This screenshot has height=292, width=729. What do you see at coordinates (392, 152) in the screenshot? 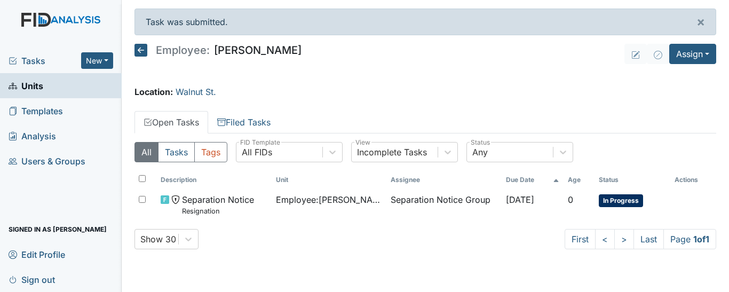
I see `div: Incomplete Tasks` at bounding box center [392, 152].